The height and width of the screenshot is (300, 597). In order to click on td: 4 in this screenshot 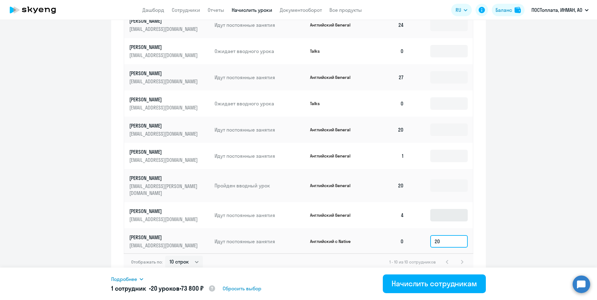, I will do `click(387, 215)`.